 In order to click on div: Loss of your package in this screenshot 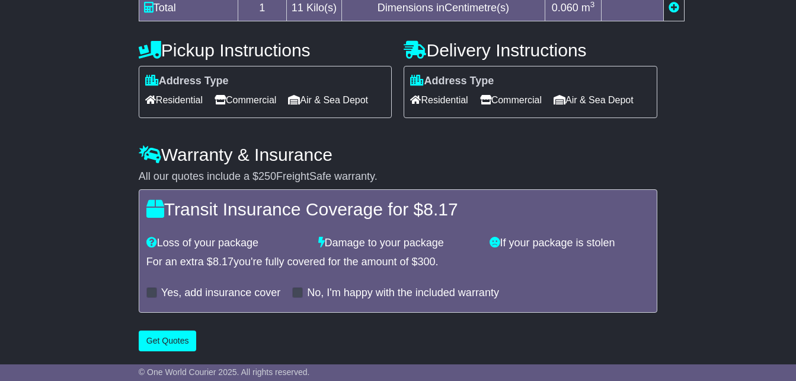, I will do `click(227, 243)`.